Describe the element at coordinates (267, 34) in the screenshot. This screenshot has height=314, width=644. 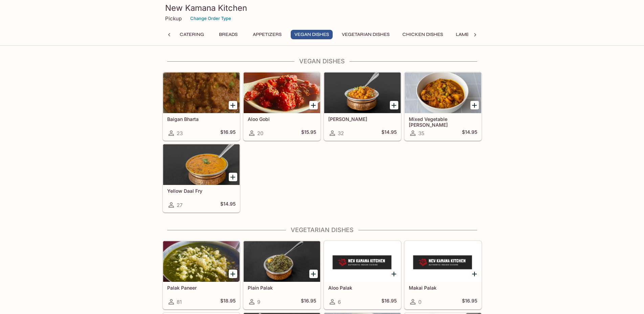
I see `button: Appetizers` at that location.